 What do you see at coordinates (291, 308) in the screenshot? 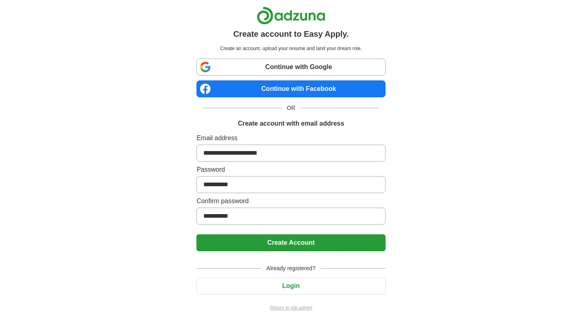
I see `a: Return to job advert` at bounding box center [291, 308].